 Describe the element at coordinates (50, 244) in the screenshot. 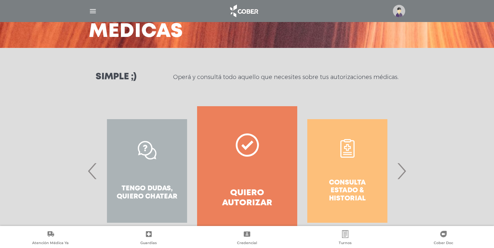

I see `span: Atención Médica Ya` at that location.